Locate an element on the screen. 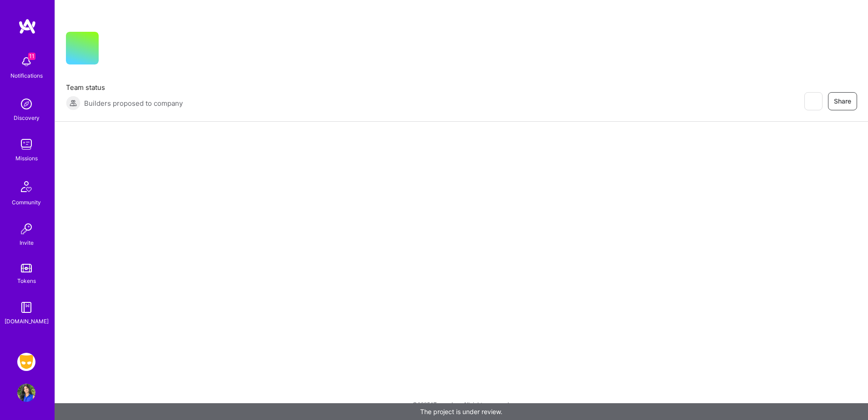 The width and height of the screenshot is (868, 420). span: Team status is located at coordinates (124, 87).